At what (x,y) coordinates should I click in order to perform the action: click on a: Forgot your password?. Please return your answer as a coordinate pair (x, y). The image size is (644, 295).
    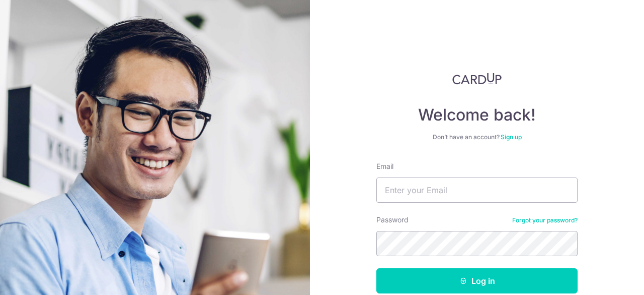
    Looking at the image, I should click on (545, 220).